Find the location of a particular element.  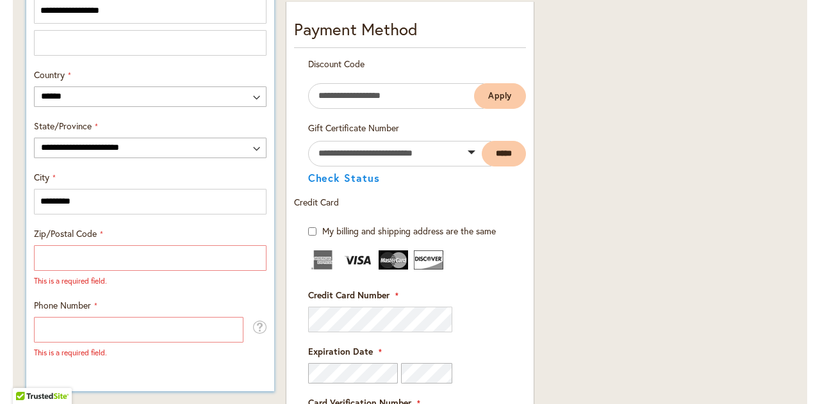

span: State/Province is located at coordinates (63, 126).